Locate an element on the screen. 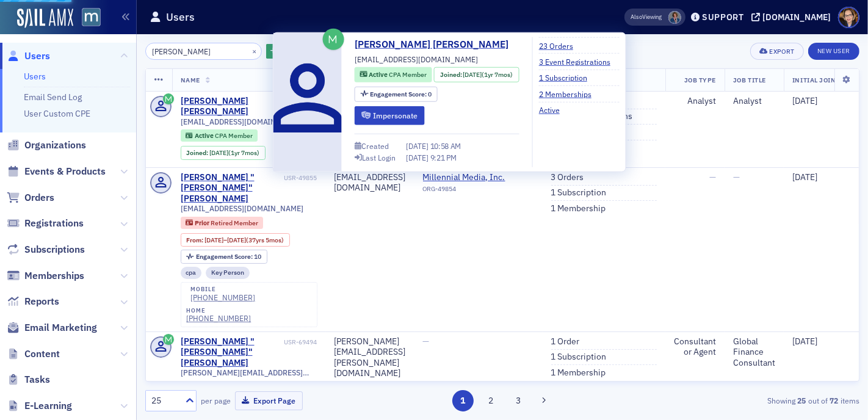  div: cpa is located at coordinates (191, 273).